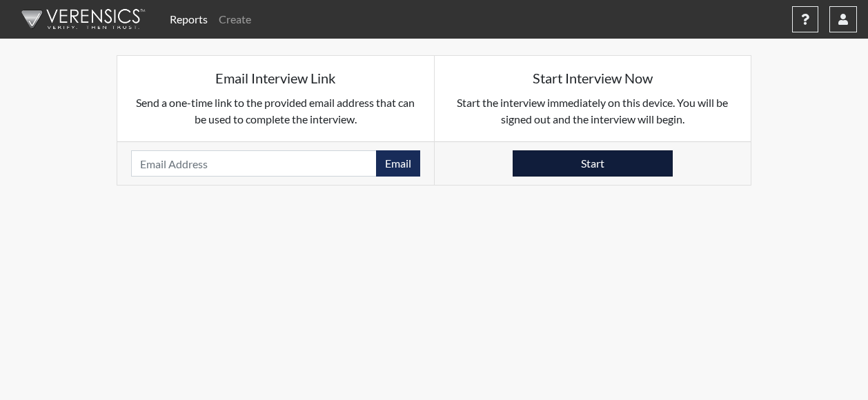  What do you see at coordinates (254, 163) in the screenshot?
I see `input: Email Address` at bounding box center [254, 163].